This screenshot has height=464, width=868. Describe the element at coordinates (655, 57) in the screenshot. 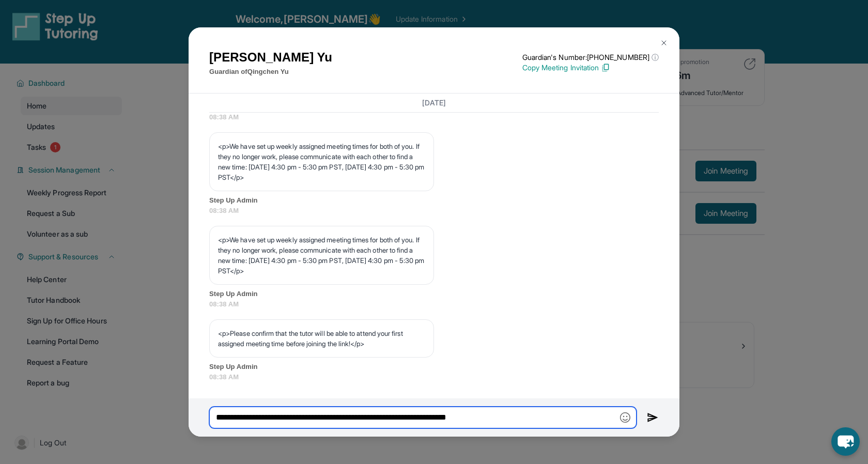

I see `span: ⓘ` at that location.